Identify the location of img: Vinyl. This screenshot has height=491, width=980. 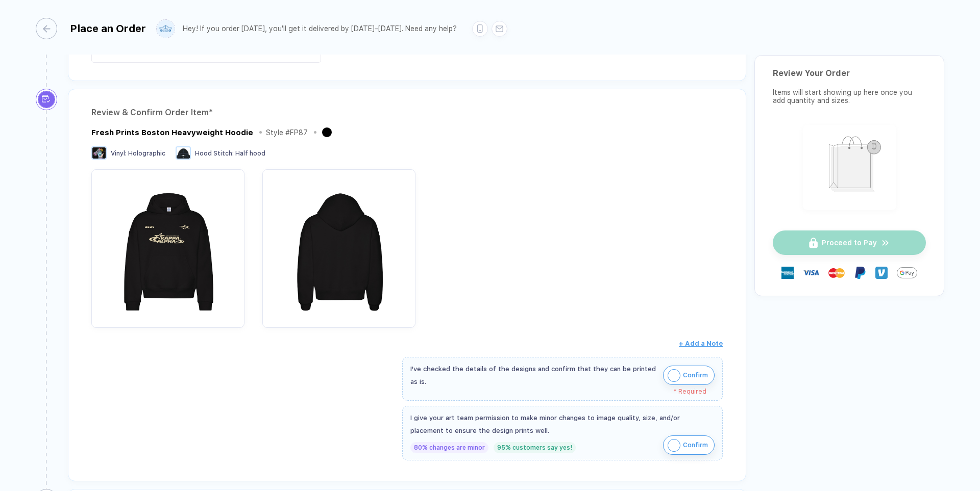
(99, 153).